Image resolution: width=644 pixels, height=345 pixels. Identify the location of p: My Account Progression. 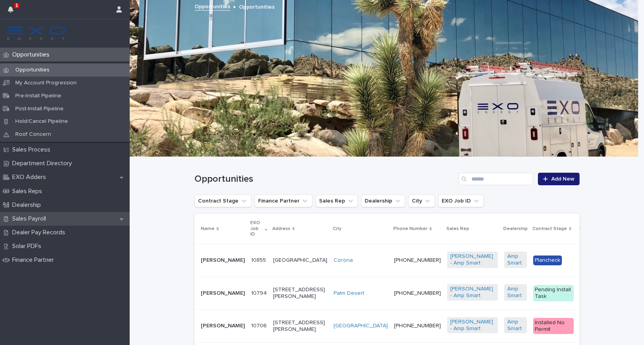
(46, 83).